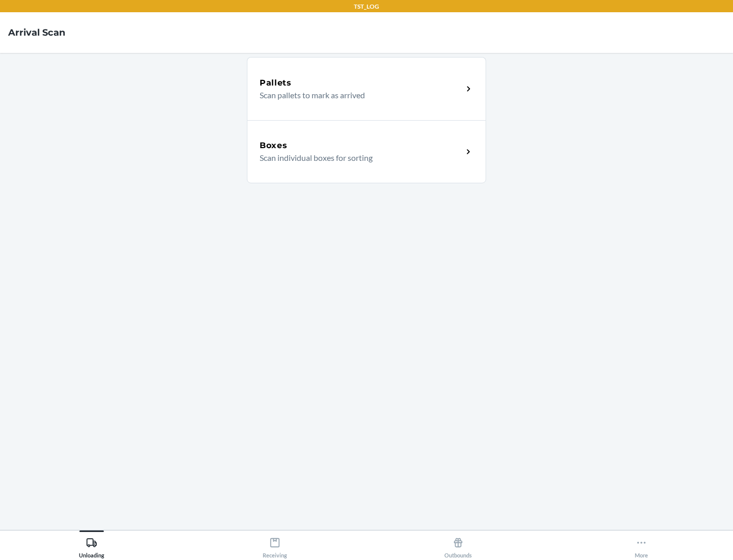 This screenshot has height=560, width=733. Describe the element at coordinates (275, 546) in the screenshot. I see `div: Receiving` at that location.